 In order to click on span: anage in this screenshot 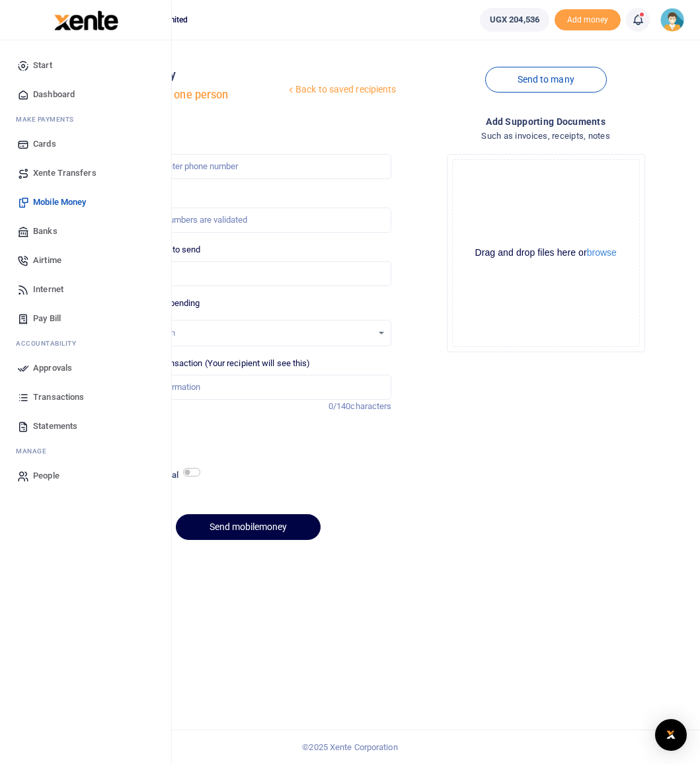, I will do `click(35, 450)`.